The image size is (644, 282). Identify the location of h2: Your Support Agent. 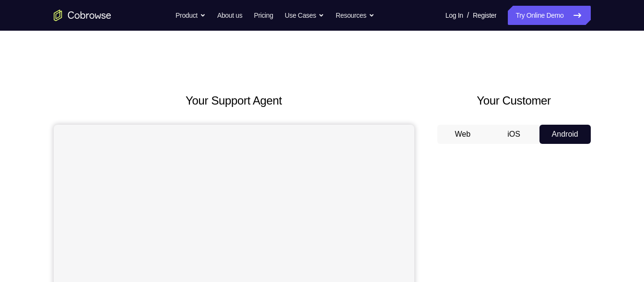
(234, 101).